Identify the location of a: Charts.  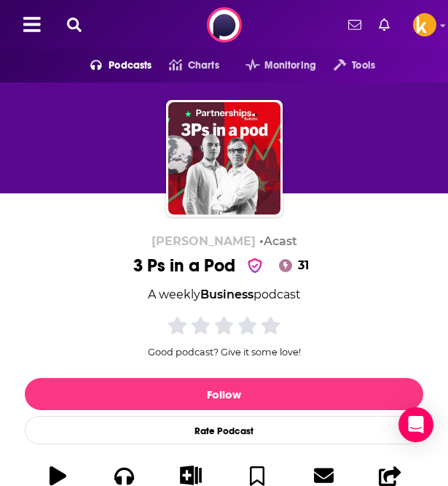
(185, 66).